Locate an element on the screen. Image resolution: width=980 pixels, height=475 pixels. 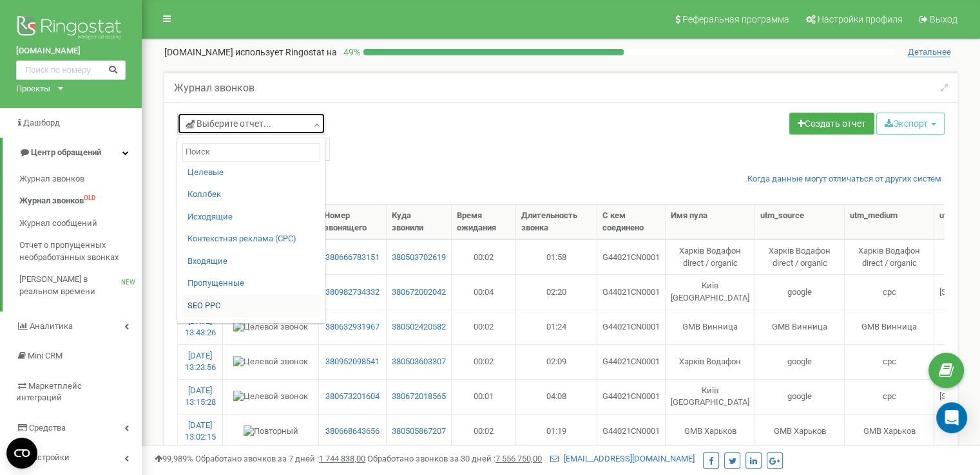
a: 380952098541 is located at coordinates (352, 362).